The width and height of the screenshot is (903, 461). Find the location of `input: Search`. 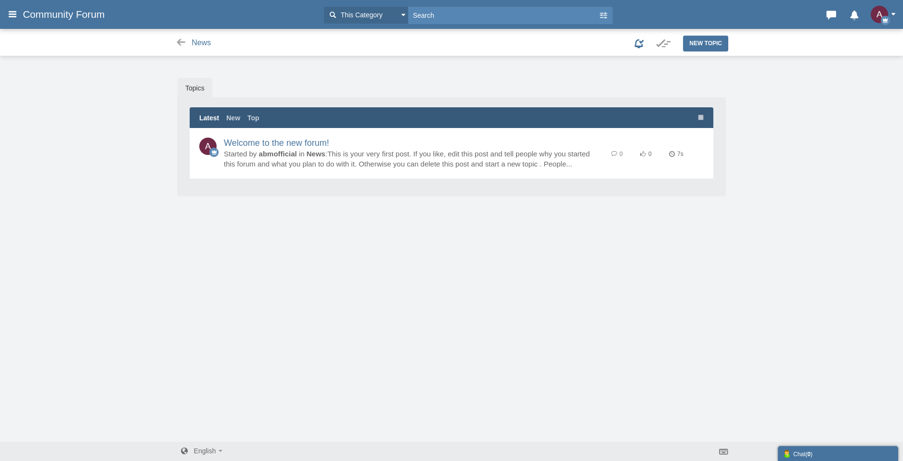

input: Search is located at coordinates (503, 15).